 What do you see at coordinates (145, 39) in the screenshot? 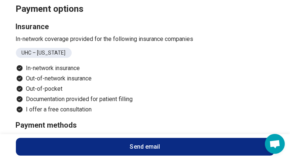
I see `p: In-network coverage provided for the following insurance companies` at bounding box center [145, 39].